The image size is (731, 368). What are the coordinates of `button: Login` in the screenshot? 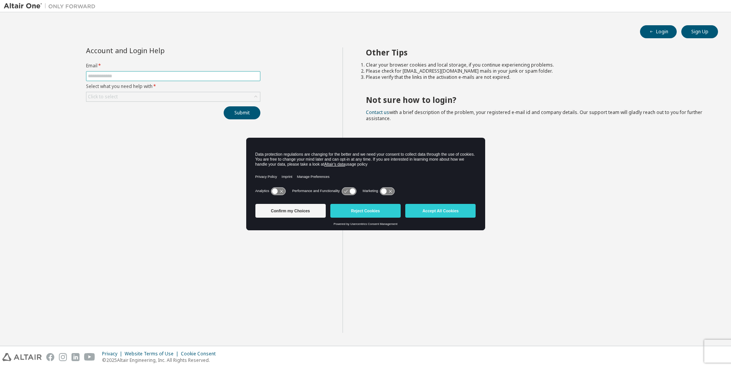 It's located at (658, 32).